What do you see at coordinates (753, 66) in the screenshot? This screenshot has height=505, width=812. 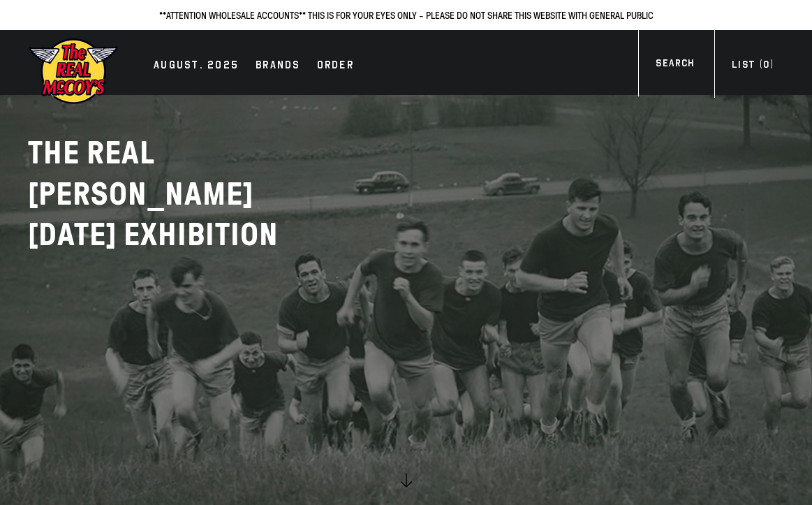 I see `a: List (0)` at bounding box center [753, 66].